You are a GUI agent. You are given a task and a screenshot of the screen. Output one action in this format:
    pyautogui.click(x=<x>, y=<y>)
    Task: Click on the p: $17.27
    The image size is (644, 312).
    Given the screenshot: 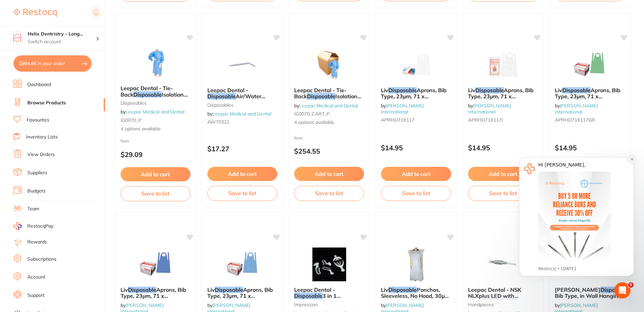 What is the action you would take?
    pyautogui.click(x=242, y=149)
    